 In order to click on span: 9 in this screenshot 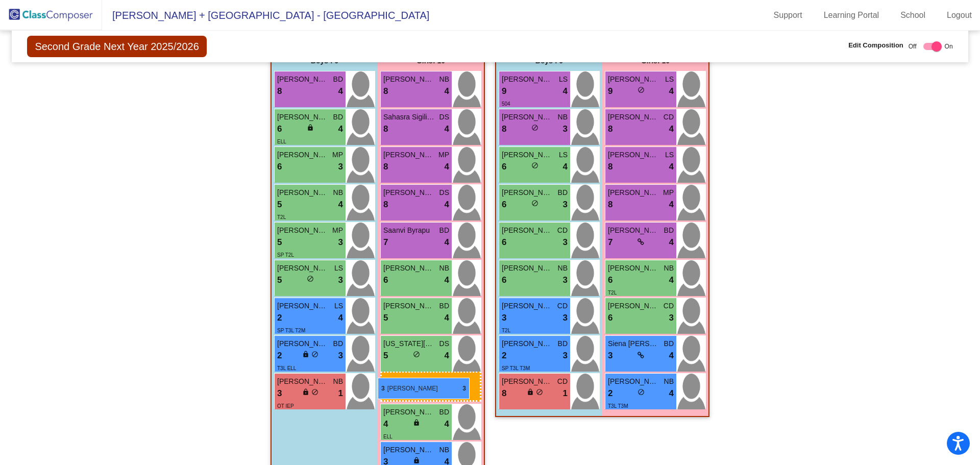, I will do `click(610, 92)`.